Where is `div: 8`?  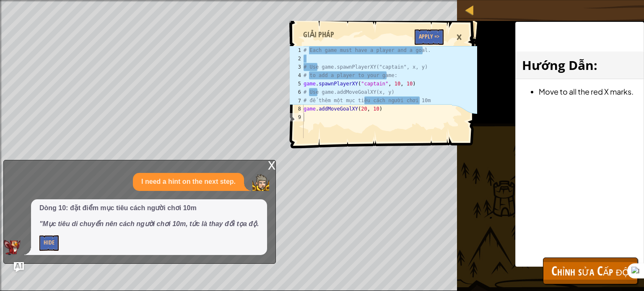 div: 8 is located at coordinates (296, 109).